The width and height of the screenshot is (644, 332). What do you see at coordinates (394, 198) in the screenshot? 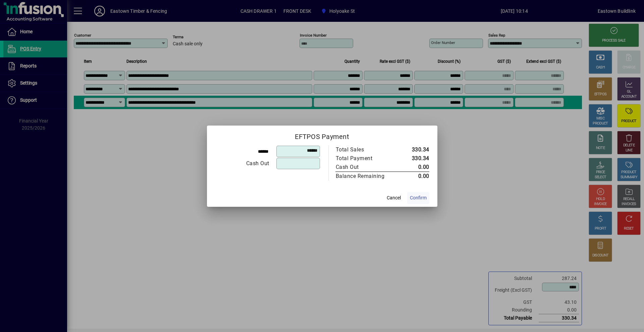
I see `span: Cancel` at bounding box center [394, 198].